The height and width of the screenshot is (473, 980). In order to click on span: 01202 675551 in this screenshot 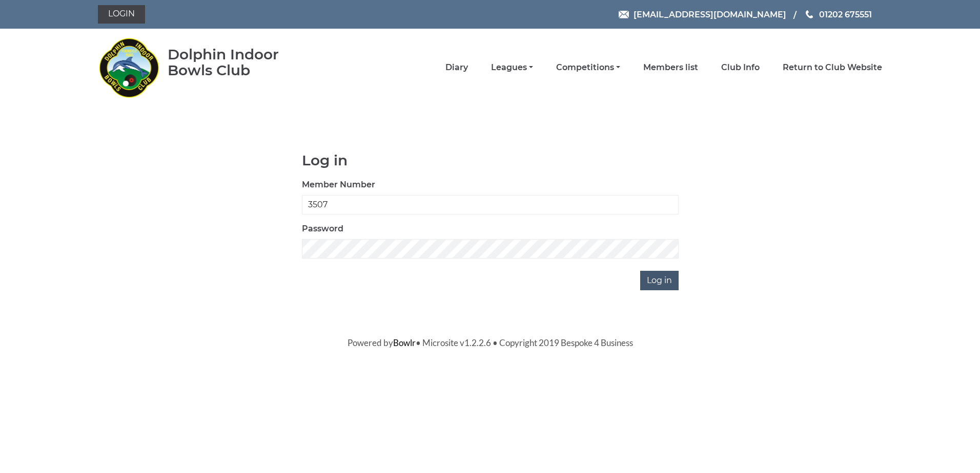, I will do `click(845, 14)`.